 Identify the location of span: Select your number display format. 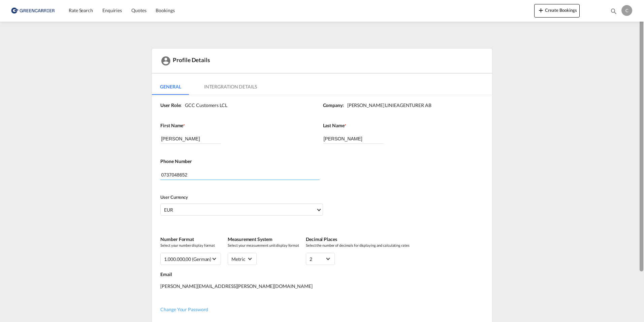
(191, 245).